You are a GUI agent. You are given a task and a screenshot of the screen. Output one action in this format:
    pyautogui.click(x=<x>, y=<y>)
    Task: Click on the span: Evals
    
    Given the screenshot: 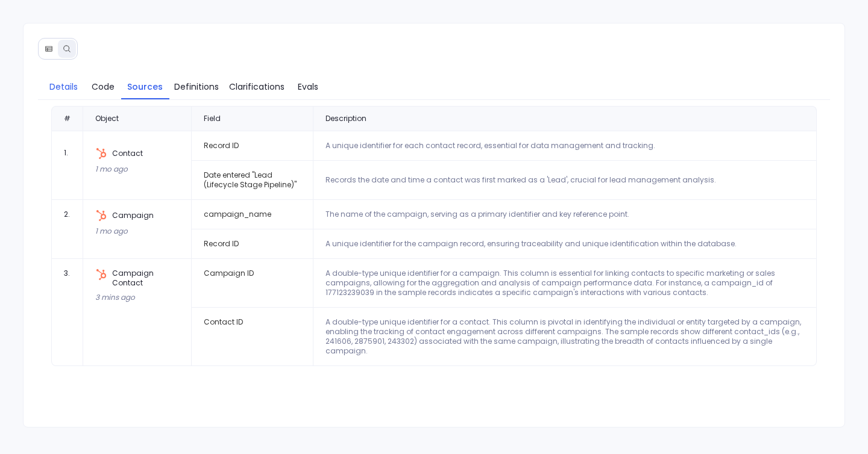 What is the action you would take?
    pyautogui.click(x=308, y=87)
    